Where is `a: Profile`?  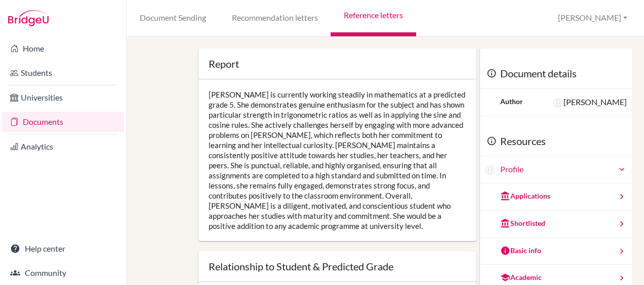
a: Profile is located at coordinates (564, 170).